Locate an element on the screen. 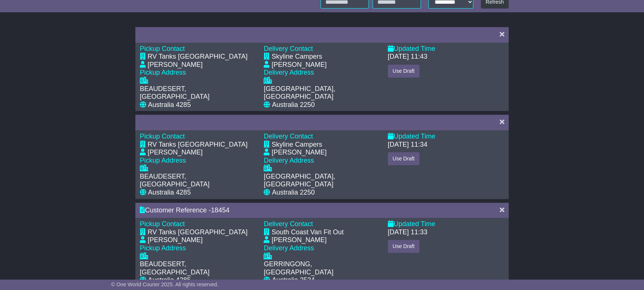 The height and width of the screenshot is (290, 644). div: Customer Reference - is located at coordinates (316, 211).